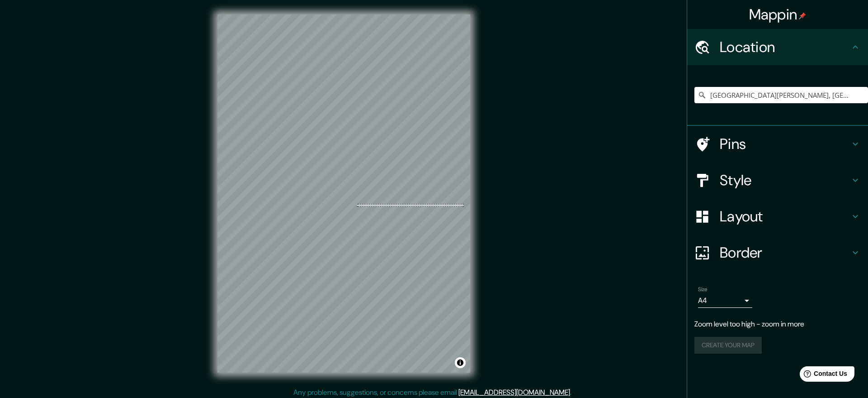 The image size is (868, 398). Describe the element at coordinates (781, 95) in the screenshot. I see `input: Pick your city or area` at that location.